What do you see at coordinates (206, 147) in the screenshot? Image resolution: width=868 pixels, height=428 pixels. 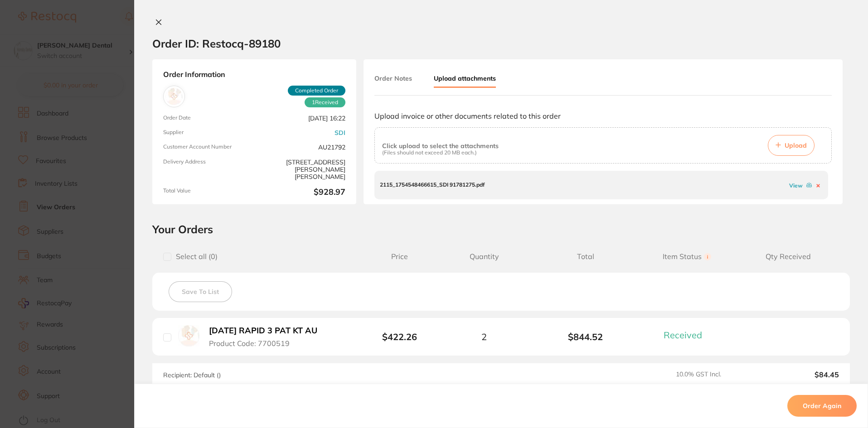 I see `span: Customer Account Number` at bounding box center [206, 147].